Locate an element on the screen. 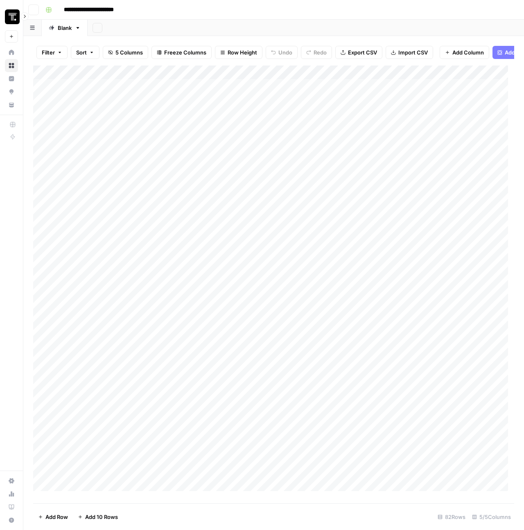 The width and height of the screenshot is (524, 530). span: Redo is located at coordinates (320, 52).